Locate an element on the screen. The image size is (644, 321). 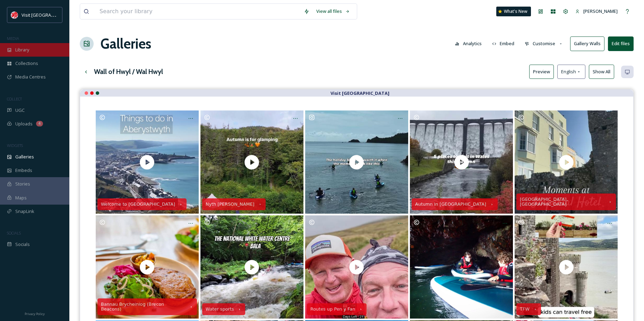
span: Uploads is located at coordinates (24, 124).